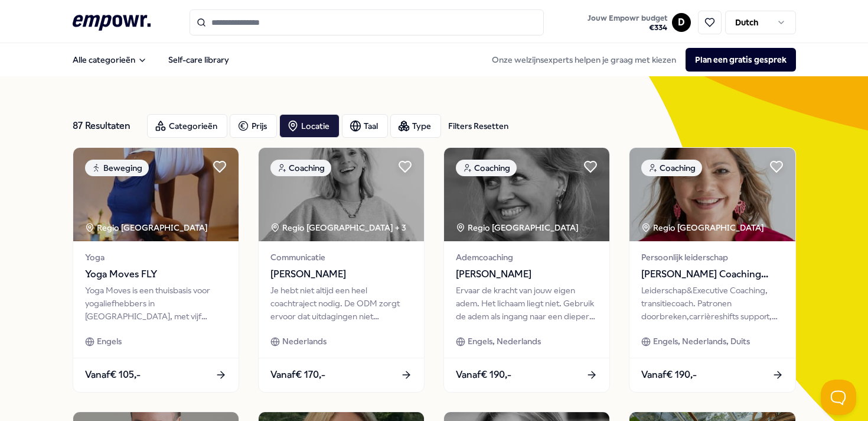 This screenshot has height=421, width=868. What do you see at coordinates (627, 23) in the screenshot?
I see `a: Jouw Empowr budget€334` at bounding box center [627, 23].